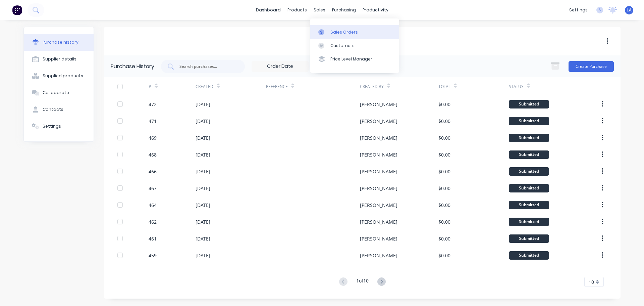 This screenshot has width=644, height=306. What do you see at coordinates (59, 59) in the screenshot?
I see `button: Supplier details` at bounding box center [59, 59].